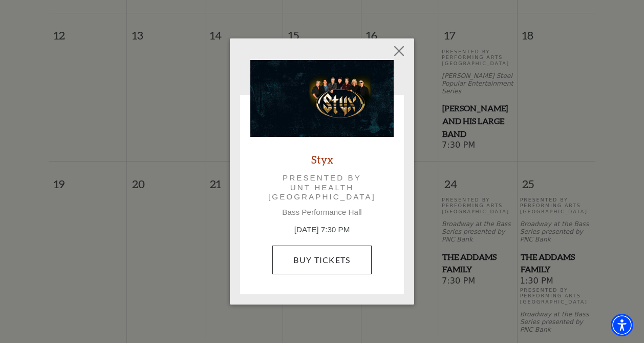 The height and width of the screenshot is (343, 644). I want to click on img: Styx, so click(322, 99).